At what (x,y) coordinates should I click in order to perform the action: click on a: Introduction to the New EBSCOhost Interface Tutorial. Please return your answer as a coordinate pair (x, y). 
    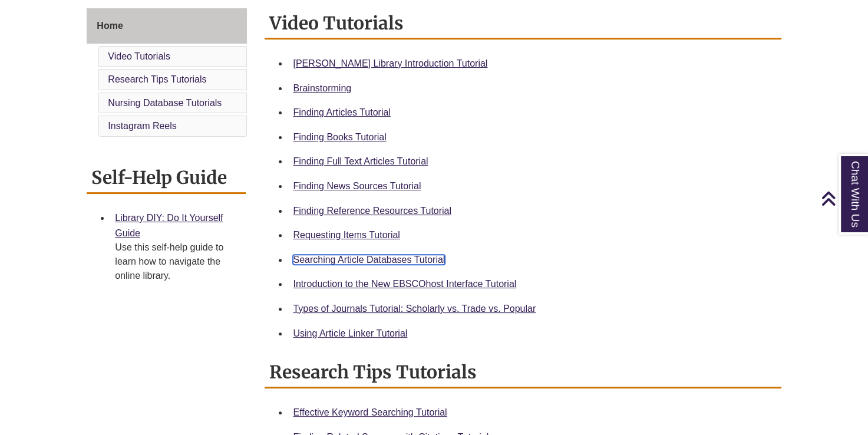
    Looking at the image, I should click on (404, 284).